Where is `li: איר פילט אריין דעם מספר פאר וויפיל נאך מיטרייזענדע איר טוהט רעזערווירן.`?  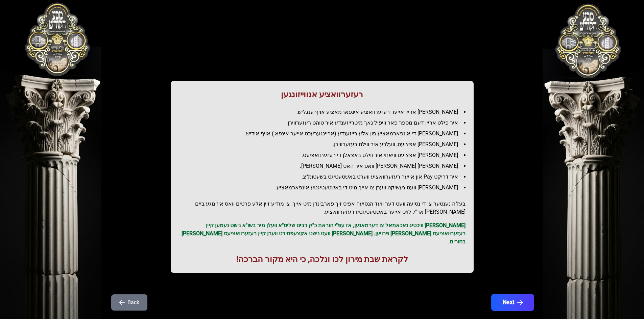
li: איר פילט אריין דעם מספר פאר וויפיל נאך מיטרייזענדע איר טוהט רעזערווירן. is located at coordinates (325, 123).